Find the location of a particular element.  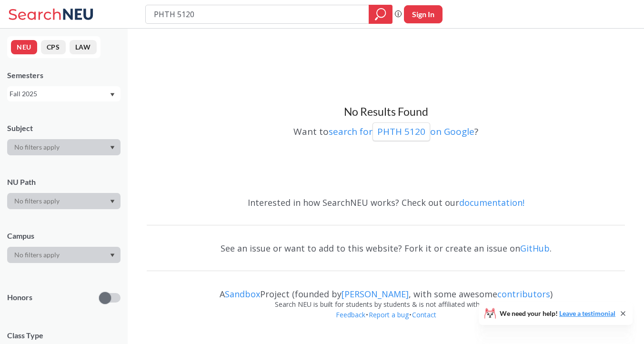

div: See an issue or want to add to this website? Fork it or create an issue on . is located at coordinates (386, 248).